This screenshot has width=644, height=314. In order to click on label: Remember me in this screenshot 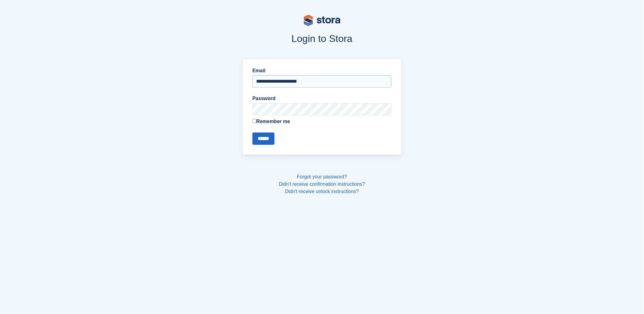, I will do `click(322, 121)`.